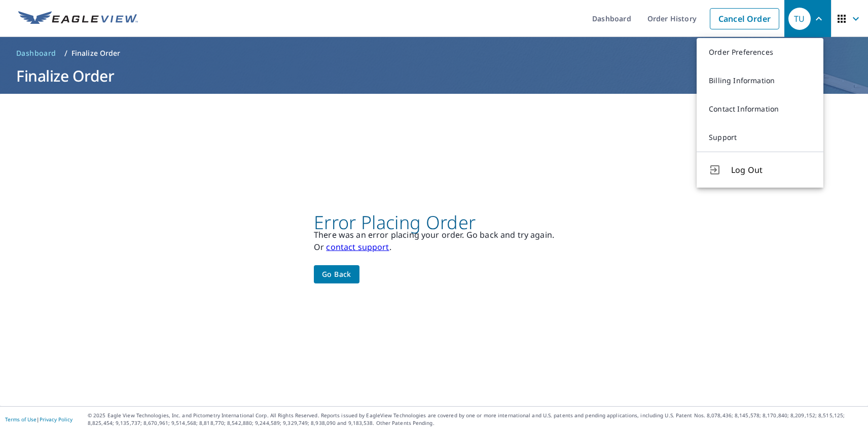 The image size is (868, 432). I want to click on h1: Finalize Order, so click(434, 75).